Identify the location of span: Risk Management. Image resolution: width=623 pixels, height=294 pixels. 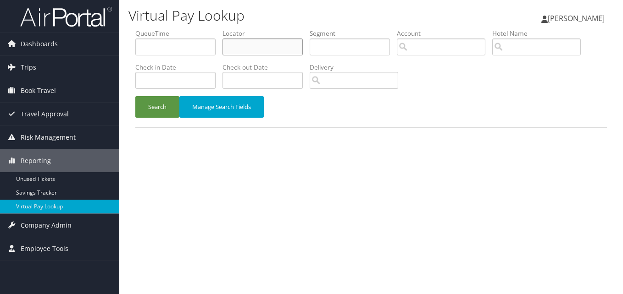
(48, 138).